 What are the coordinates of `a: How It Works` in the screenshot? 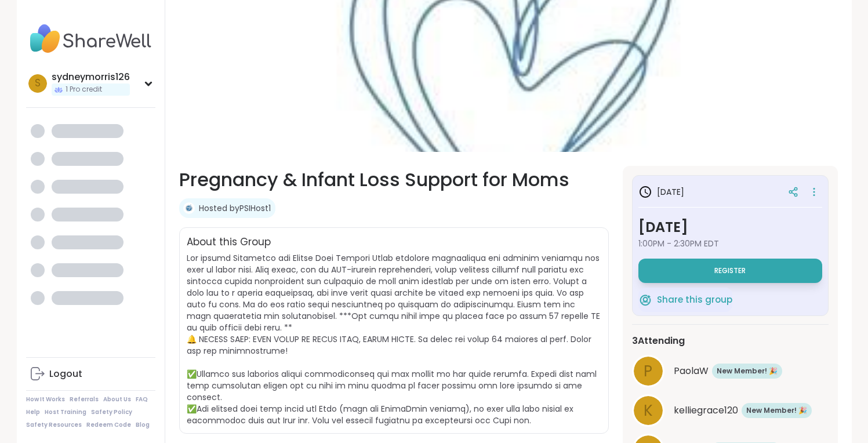 It's located at (45, 400).